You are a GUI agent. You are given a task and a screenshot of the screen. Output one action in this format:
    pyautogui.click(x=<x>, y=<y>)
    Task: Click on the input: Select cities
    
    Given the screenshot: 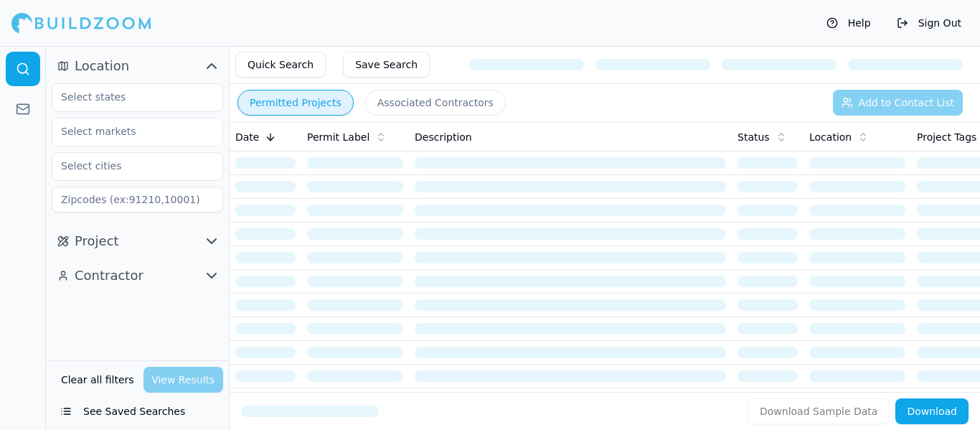 What is the action you would take?
    pyautogui.click(x=128, y=166)
    